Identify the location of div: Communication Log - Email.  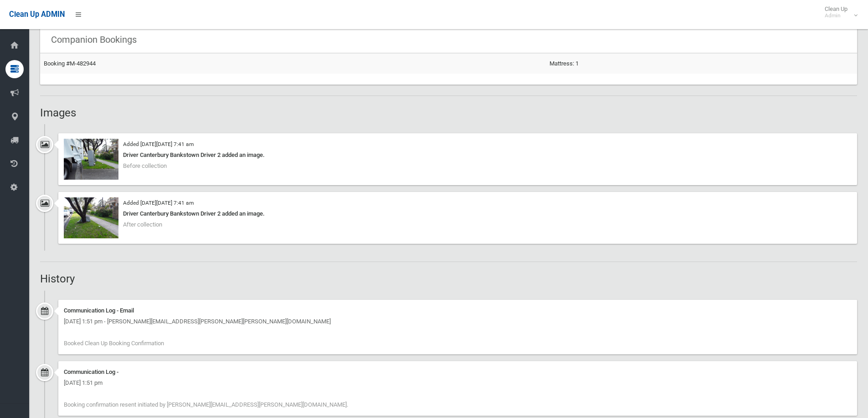
(457, 311).